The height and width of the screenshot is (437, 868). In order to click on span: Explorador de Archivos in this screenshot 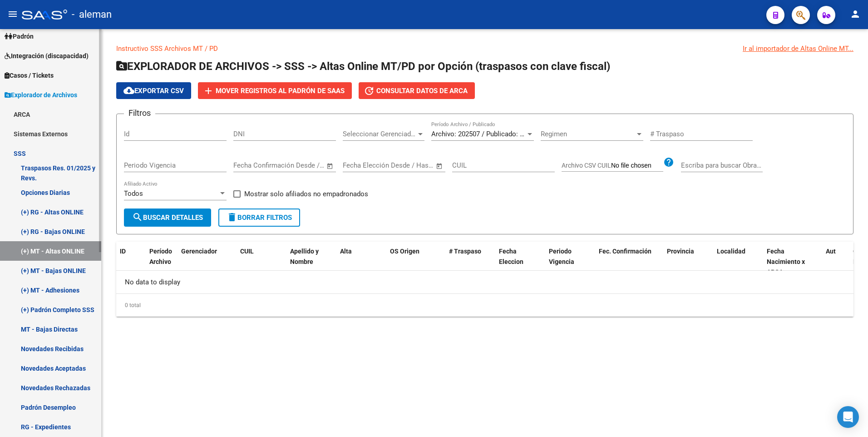, I will do `click(41, 95)`.